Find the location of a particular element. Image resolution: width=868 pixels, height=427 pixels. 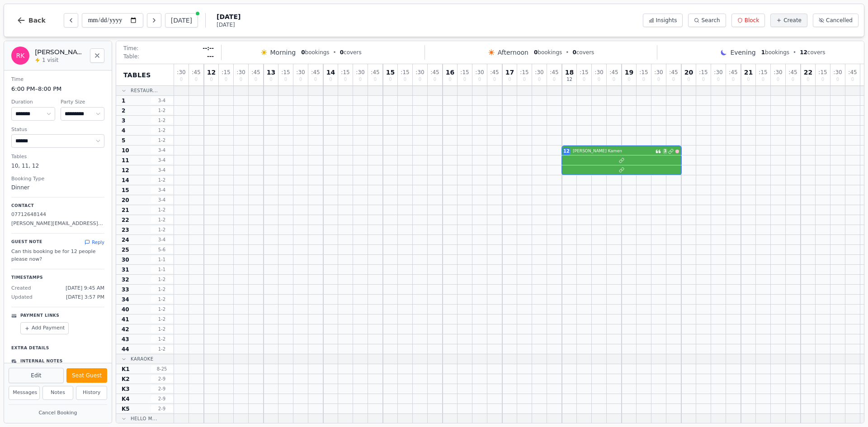

dt: Duration is located at coordinates (33, 102).